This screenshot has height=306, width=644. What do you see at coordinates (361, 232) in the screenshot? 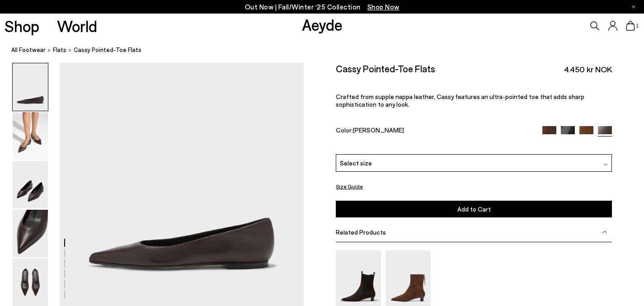
I see `span: Related Products` at bounding box center [361, 232].